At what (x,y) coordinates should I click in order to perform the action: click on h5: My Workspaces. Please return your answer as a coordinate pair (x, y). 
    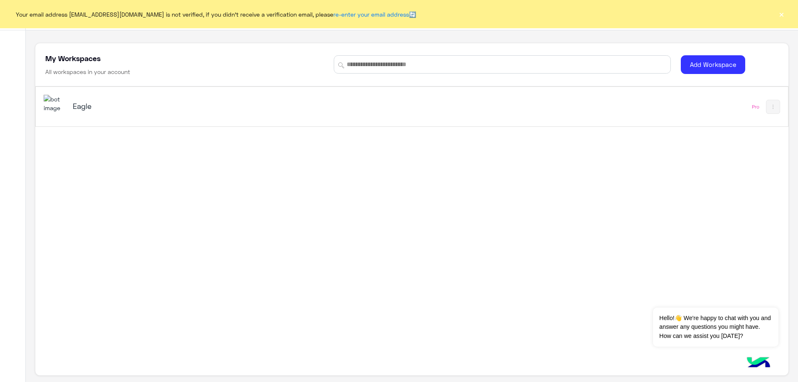
    Looking at the image, I should click on (73, 58).